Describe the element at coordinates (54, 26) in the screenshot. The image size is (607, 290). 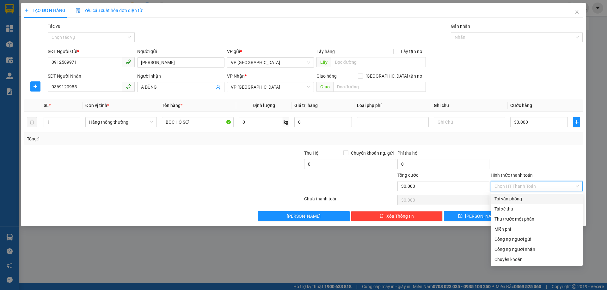
I see `label: Tác vụ` at that location.